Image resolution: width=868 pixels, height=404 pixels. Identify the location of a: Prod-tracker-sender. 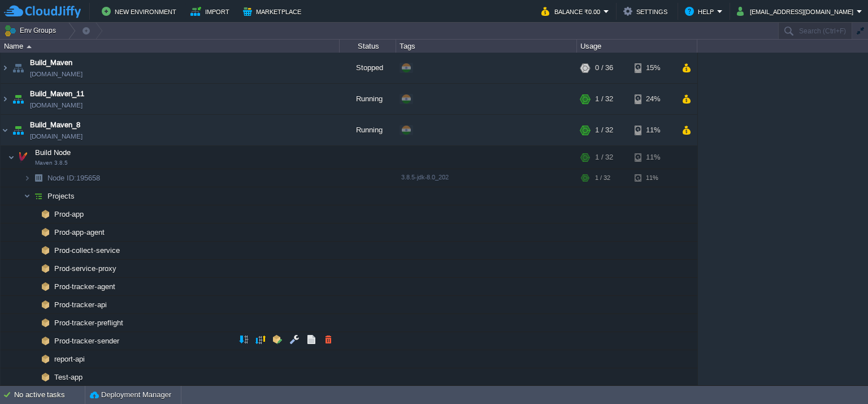
(87, 341).